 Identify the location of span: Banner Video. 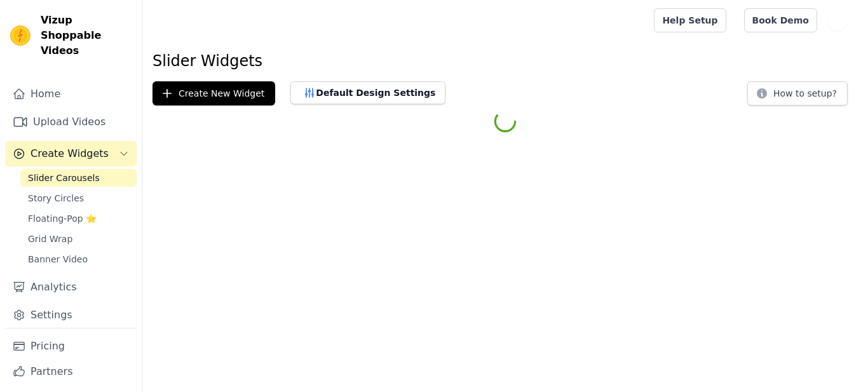
(58, 260).